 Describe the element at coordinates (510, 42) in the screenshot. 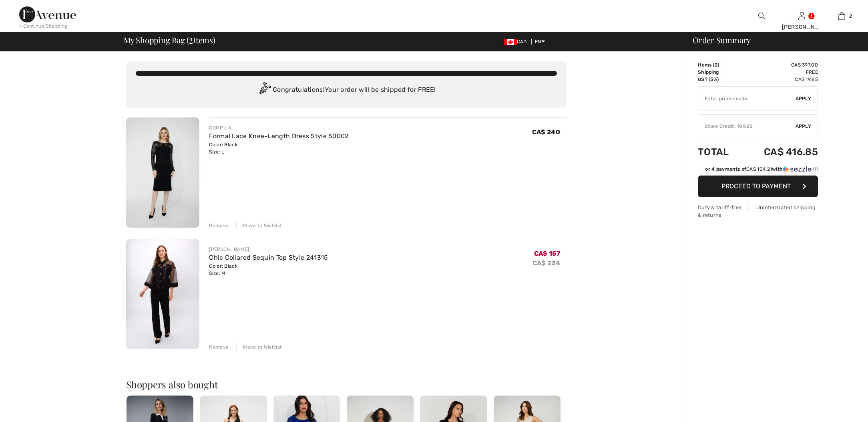

I see `img: Canadian Dollar` at that location.